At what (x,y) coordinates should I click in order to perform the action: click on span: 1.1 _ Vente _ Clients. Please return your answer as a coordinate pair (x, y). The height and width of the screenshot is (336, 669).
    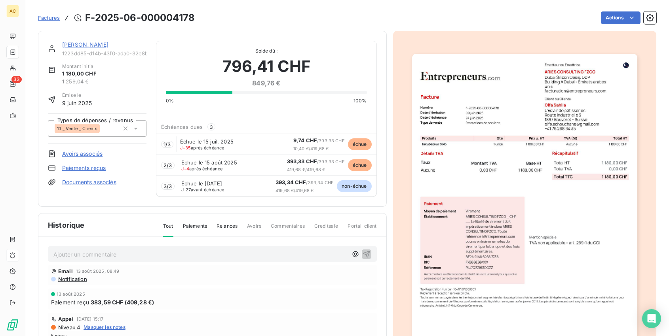
    Looking at the image, I should click on (77, 129).